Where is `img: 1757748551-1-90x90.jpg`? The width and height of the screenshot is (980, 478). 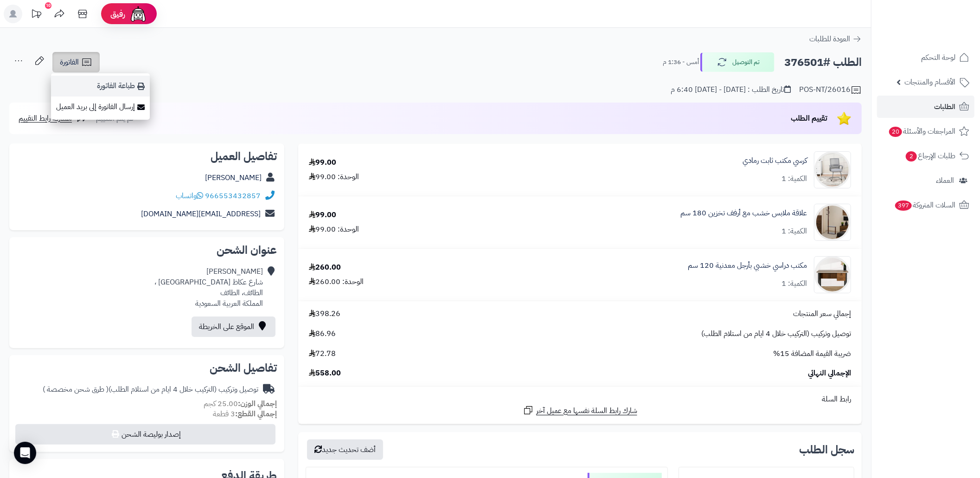 img: 1757748551-1-90x90.jpg is located at coordinates (832, 275).